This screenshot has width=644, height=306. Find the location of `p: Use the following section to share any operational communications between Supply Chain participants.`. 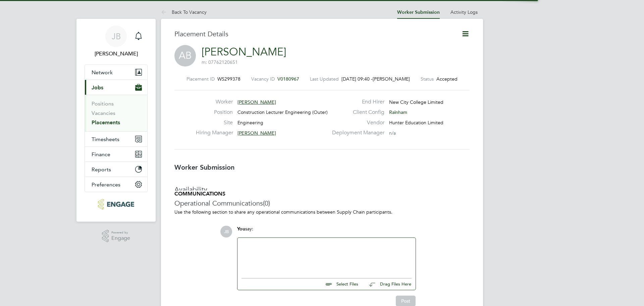

p: Use the following section to share any operational communications between Supply Chain participants. is located at coordinates (322, 212).